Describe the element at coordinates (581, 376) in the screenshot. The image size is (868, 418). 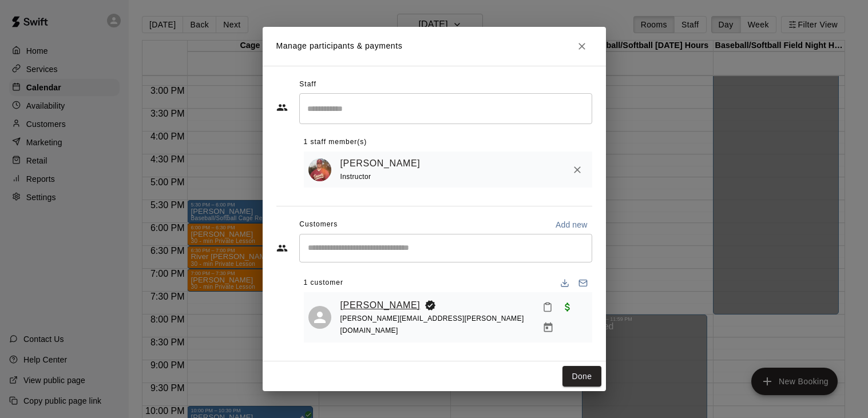
I see `button: Done` at that location.